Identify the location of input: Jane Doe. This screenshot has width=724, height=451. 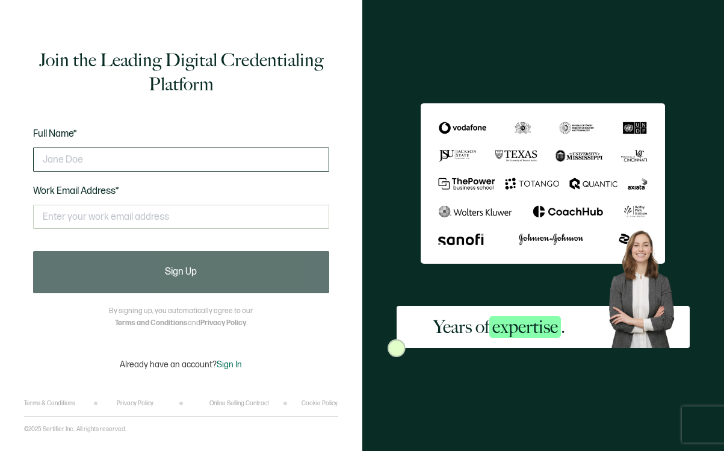
(181, 159).